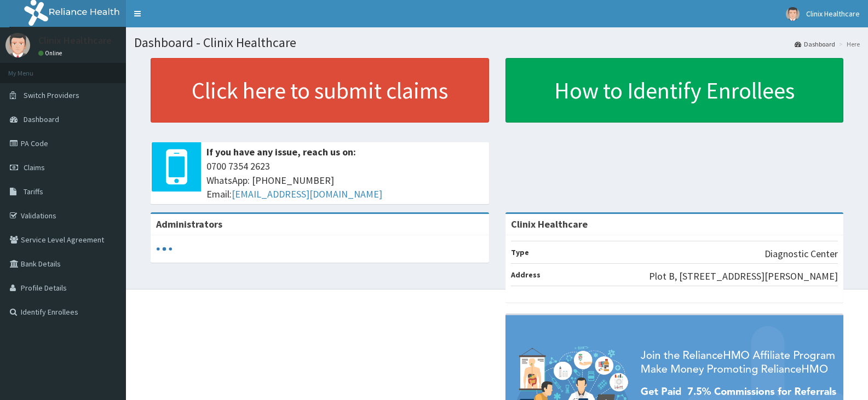  Describe the element at coordinates (41, 119) in the screenshot. I see `span: Dashboard` at that location.